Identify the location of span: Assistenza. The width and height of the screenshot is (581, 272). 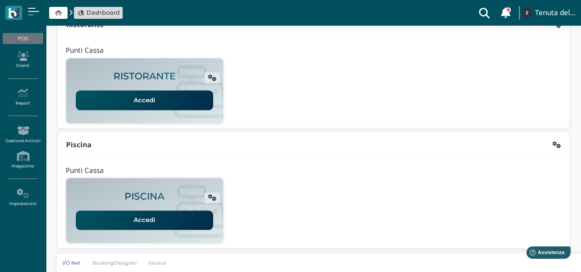
(44, 11).